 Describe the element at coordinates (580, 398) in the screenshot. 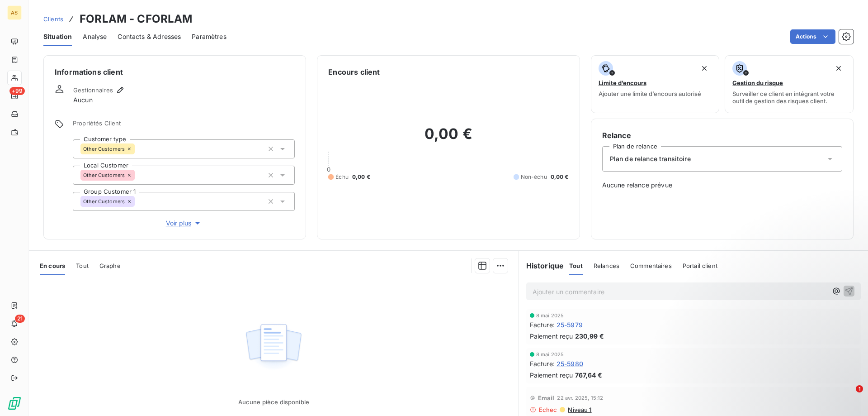

I see `span: 22 avr. 2025, 15:12` at that location.